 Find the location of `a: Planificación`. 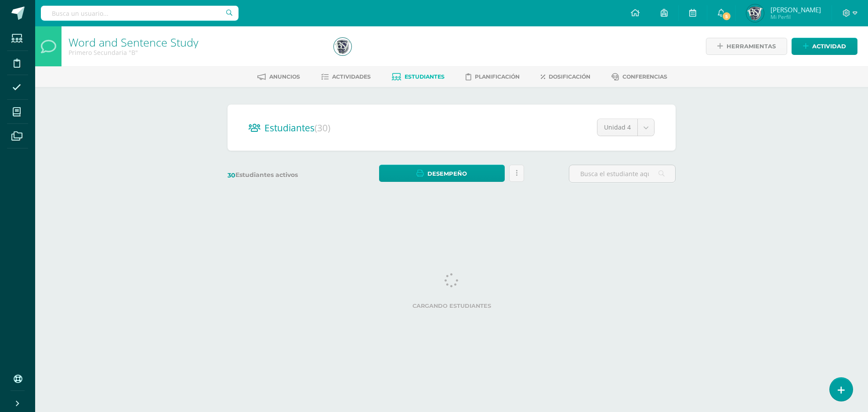

a: Planificación is located at coordinates (493, 77).